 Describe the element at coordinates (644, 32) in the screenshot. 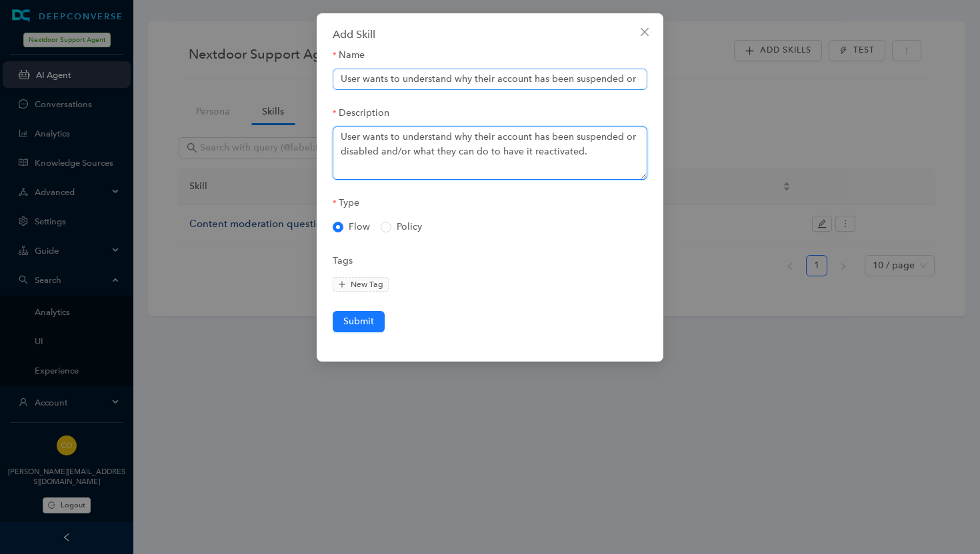

I see `span: close` at that location.